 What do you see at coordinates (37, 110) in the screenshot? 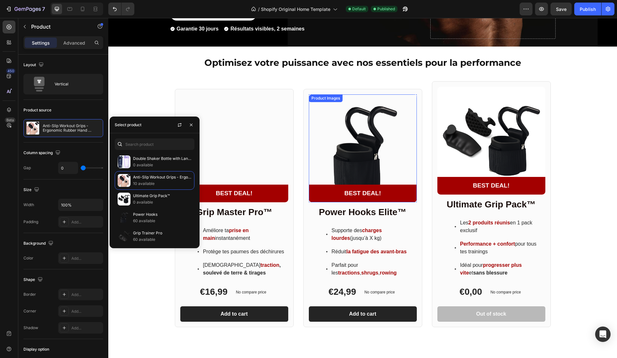
I see `div: Product source` at bounding box center [37, 110].